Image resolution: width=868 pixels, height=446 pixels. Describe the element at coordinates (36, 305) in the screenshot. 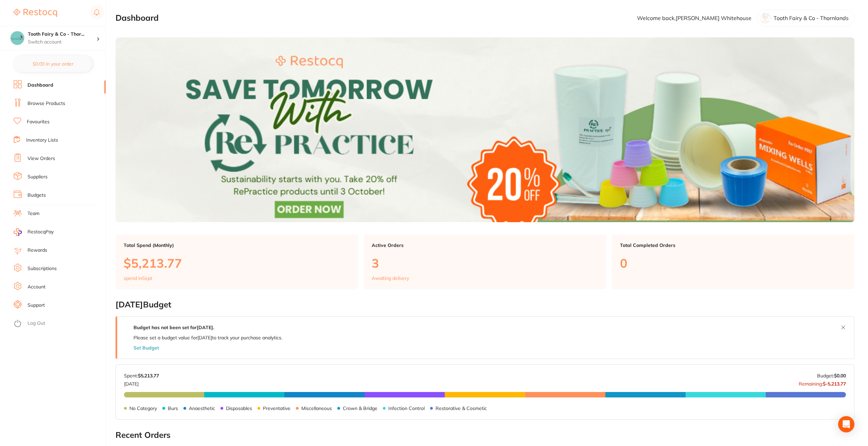

I see `a: Support` at that location.